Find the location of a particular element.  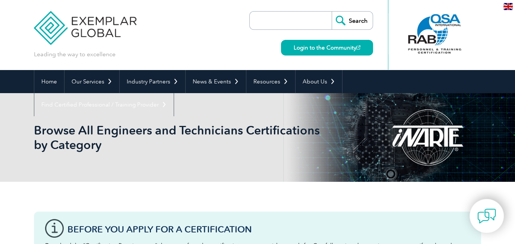

a: Resources is located at coordinates (270, 82).